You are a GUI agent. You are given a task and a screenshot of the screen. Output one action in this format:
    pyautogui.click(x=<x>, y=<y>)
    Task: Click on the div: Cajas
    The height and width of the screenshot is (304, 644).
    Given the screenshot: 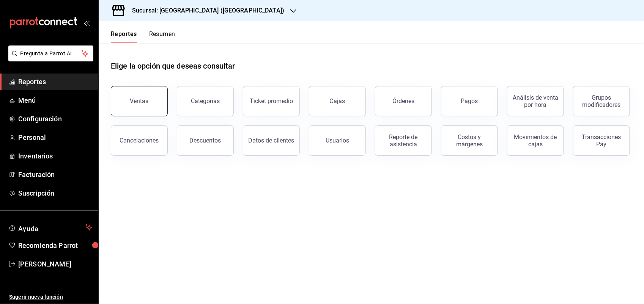 What is the action you would take?
    pyautogui.click(x=337, y=102)
    